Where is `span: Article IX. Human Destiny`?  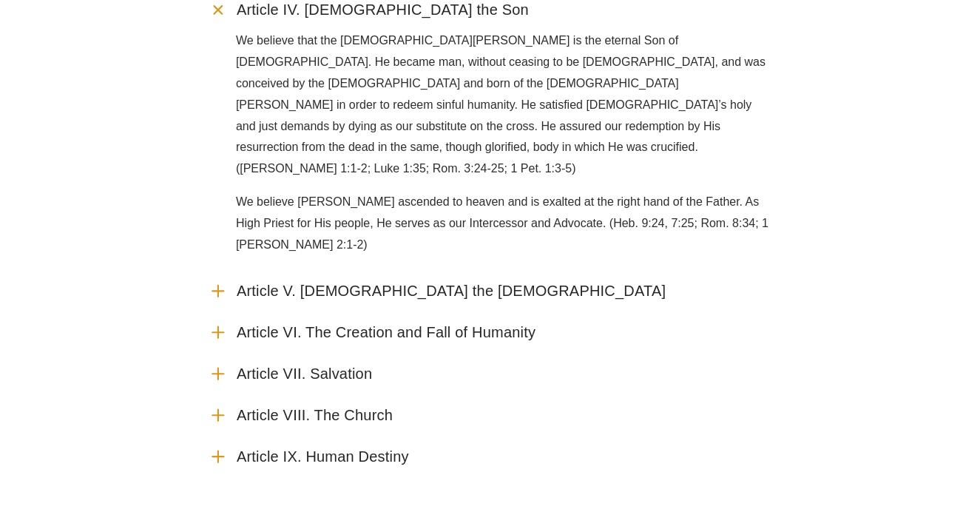 span: Article IX. Human Destiny is located at coordinates (322, 456).